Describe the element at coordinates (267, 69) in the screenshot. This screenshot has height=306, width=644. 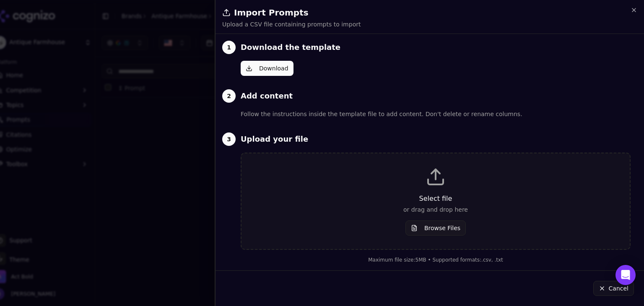
I see `button: Download` at that location.